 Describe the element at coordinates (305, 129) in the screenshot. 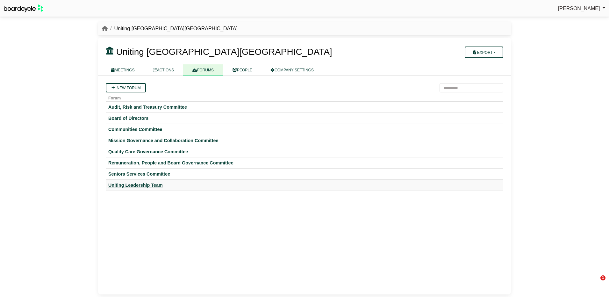

I see `div: Communities Committee` at that location.